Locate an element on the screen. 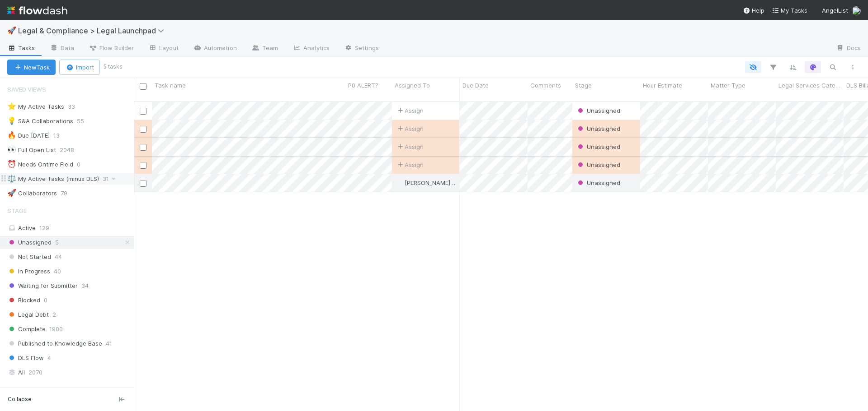 The width and height of the screenshot is (868, 411). a: Flow Builder is located at coordinates (111, 48).